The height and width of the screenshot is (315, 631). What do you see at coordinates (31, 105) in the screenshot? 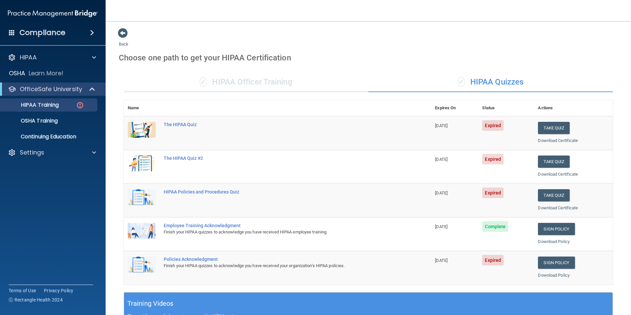
I see `p: HIPAA Training` at bounding box center [31, 105].